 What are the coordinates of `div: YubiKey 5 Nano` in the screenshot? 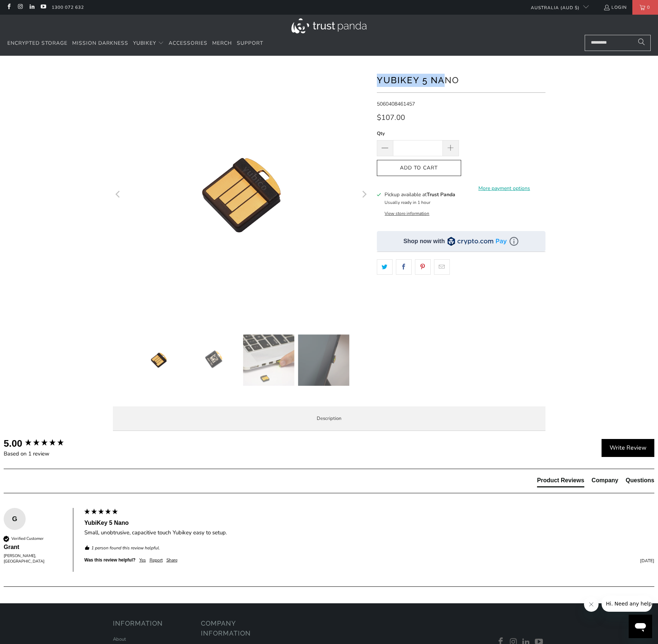 It's located at (369, 523).